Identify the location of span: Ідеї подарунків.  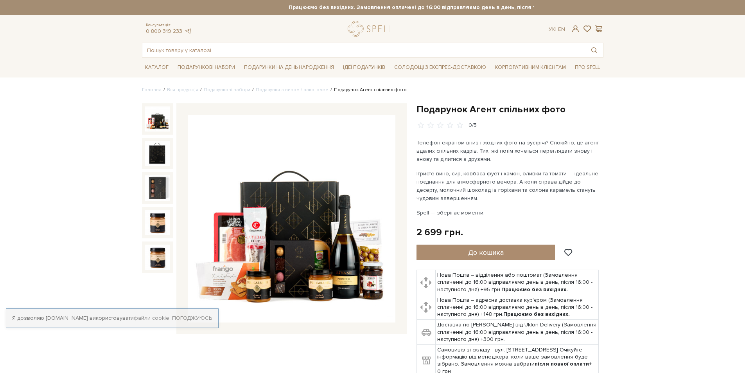
(364, 67).